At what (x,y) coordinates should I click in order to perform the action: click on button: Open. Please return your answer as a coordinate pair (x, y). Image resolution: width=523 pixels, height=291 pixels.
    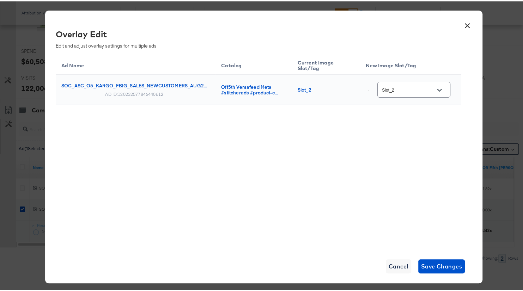
    Looking at the image, I should click on (439, 89).